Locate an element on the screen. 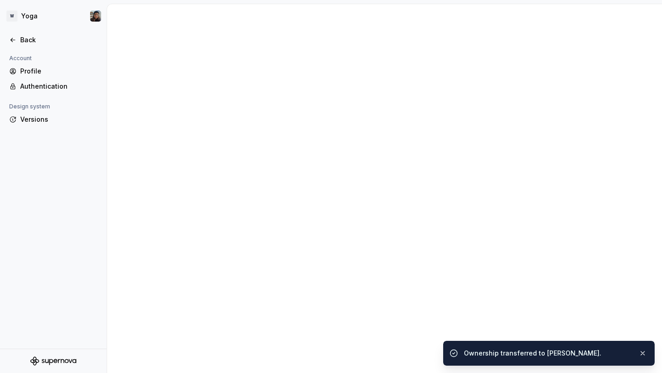 This screenshot has height=373, width=662. a: Supernova Logo is located at coordinates (53, 361).